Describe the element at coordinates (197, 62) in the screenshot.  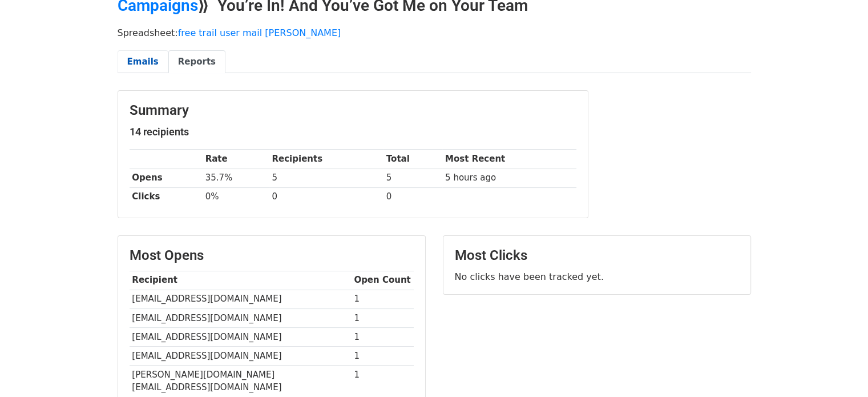
I see `a: Reports` at that location.